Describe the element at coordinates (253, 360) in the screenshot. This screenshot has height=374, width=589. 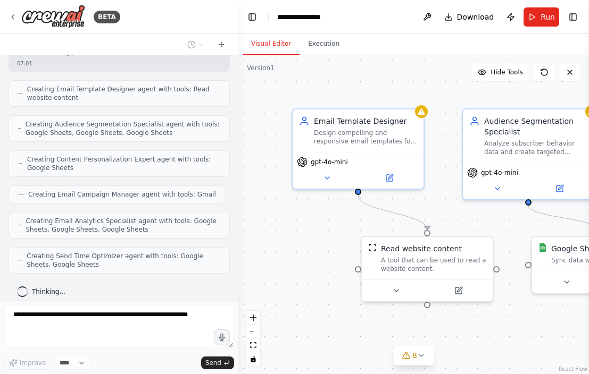
I see `button: toggle interactivity` at that location.